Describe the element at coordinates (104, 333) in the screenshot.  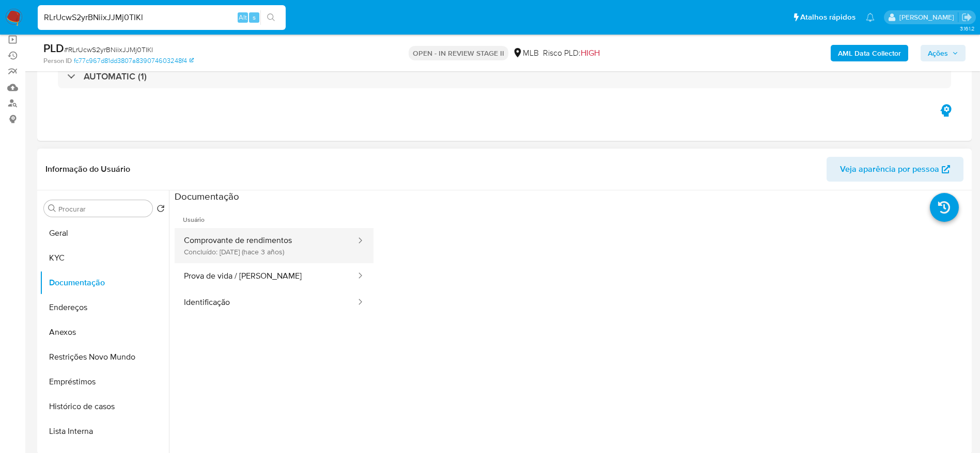
I see `button: Anexos` at that location.